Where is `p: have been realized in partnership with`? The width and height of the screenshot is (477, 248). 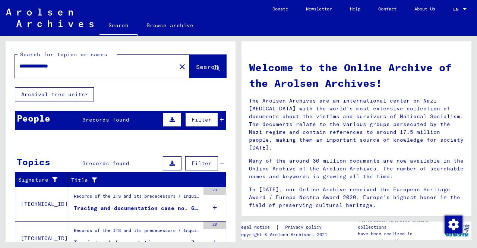
p: have been realized in partnership with is located at coordinates (400, 237).